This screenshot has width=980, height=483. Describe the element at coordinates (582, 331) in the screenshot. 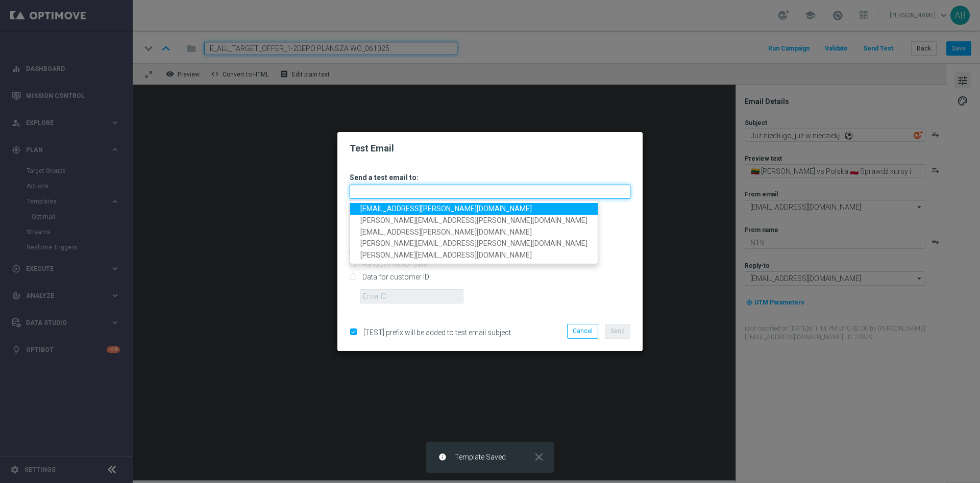

I see `button: Cancel` at that location.